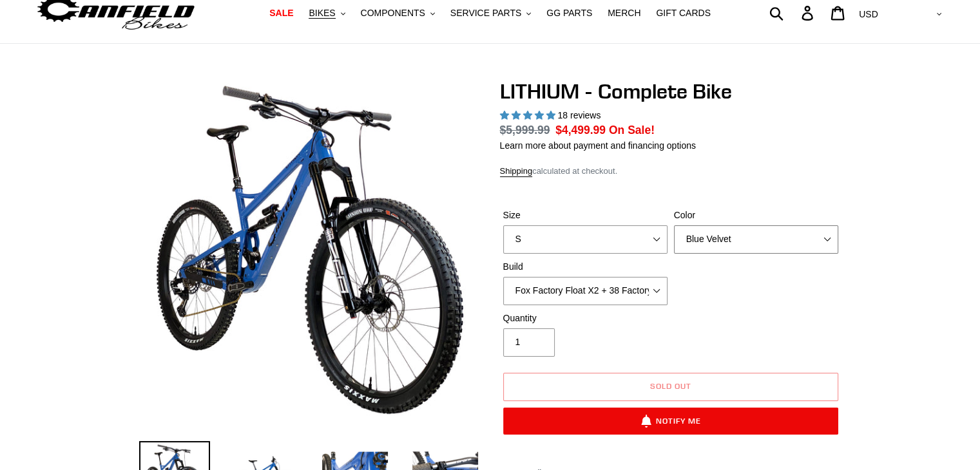 This screenshot has height=470, width=980. Describe the element at coordinates (393, 12) in the screenshot. I see `span: COMPONENTS` at that location.